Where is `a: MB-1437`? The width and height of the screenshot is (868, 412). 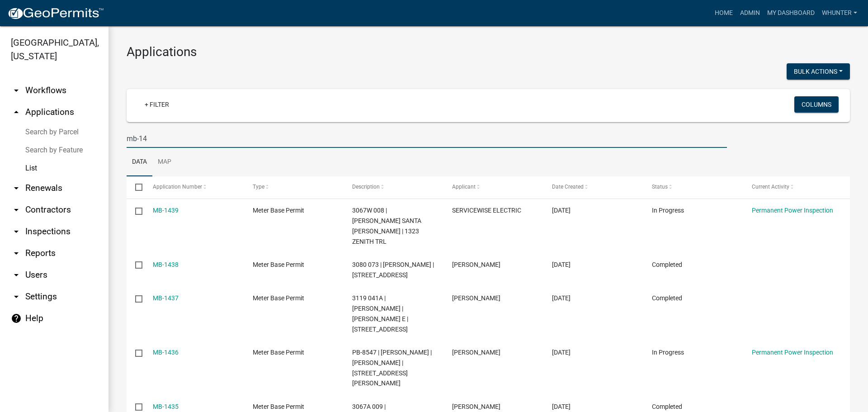 a: MB-1437 is located at coordinates (166, 298).